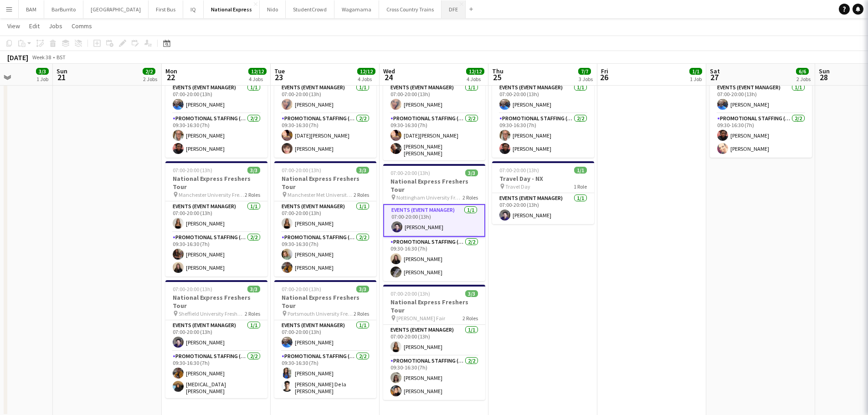  What do you see at coordinates (217, 339) in the screenshot?
I see `div: 07:00-20:00 (13h)3/3National Express Freshers Tour Sheffield University Freshers Fair2 RolesEvent...` at bounding box center [217, 339].